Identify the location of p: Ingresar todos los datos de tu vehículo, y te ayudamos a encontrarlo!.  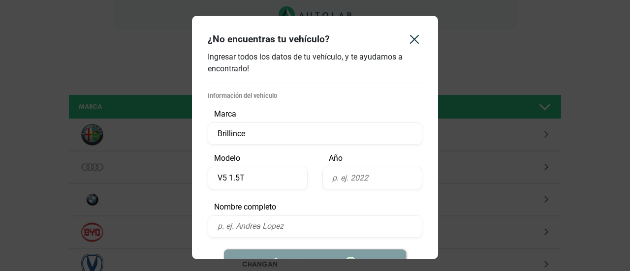
(315, 63).